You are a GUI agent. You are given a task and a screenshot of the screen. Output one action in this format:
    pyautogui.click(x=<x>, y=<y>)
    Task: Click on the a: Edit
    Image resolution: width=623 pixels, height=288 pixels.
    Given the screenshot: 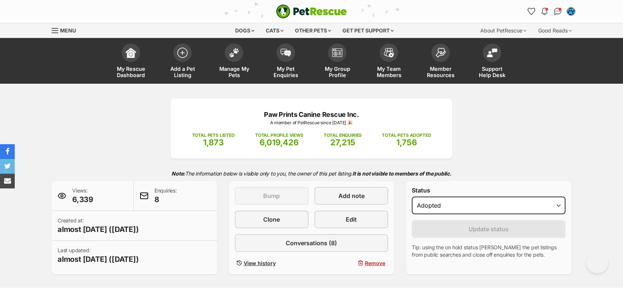 What is the action you would take?
    pyautogui.click(x=351, y=219)
    